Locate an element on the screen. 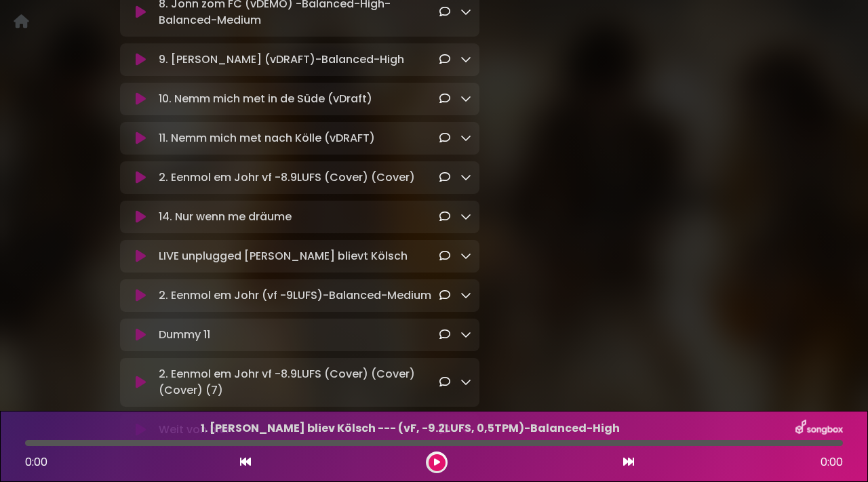 Image resolution: width=868 pixels, height=482 pixels. p: 14. Nur wenn me dräume is located at coordinates (299, 217).